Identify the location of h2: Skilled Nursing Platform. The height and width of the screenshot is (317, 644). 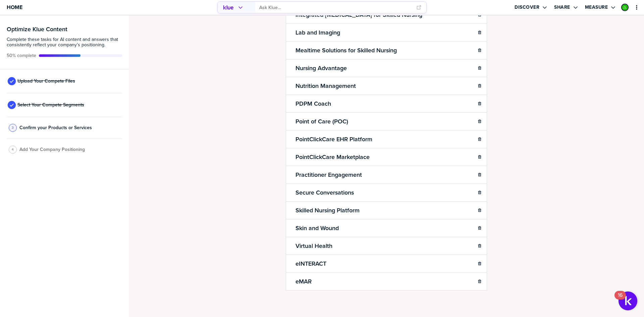
(327, 211).